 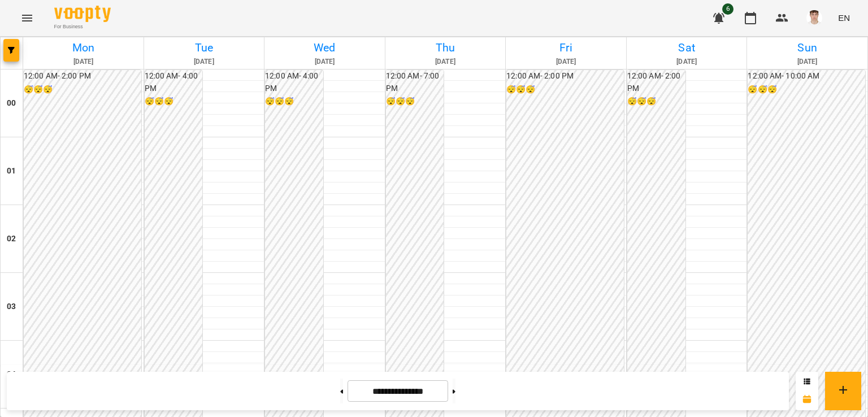 I want to click on h6: 12:00 AM - 7:00 PM, so click(x=415, y=82).